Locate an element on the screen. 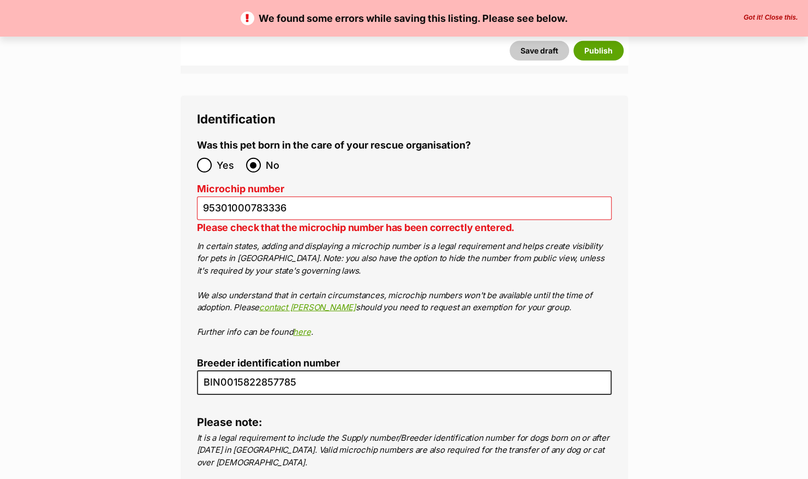  p: We found some errors while saving this listing. Please see below. is located at coordinates (404, 18).